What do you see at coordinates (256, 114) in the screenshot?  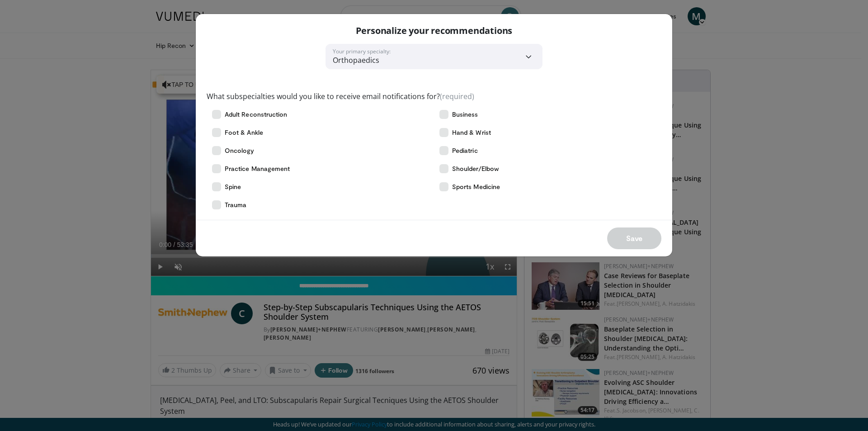 I see `span: Adult Reconstruction` at bounding box center [256, 114].